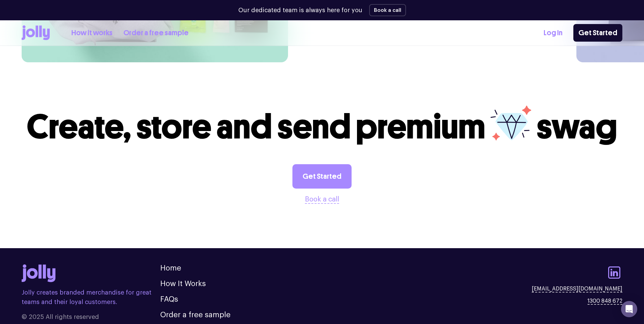  Describe the element at coordinates (553, 33) in the screenshot. I see `a: Log In` at that location.